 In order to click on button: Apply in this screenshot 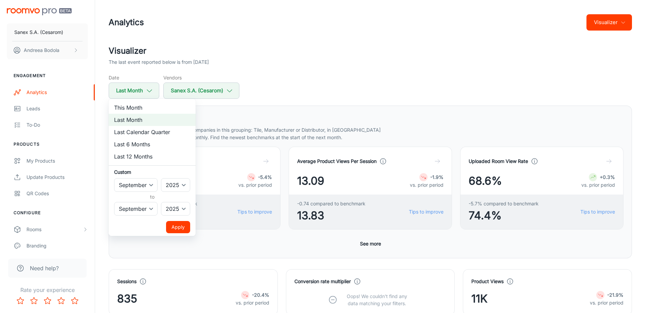, I will do `click(178, 227)`.